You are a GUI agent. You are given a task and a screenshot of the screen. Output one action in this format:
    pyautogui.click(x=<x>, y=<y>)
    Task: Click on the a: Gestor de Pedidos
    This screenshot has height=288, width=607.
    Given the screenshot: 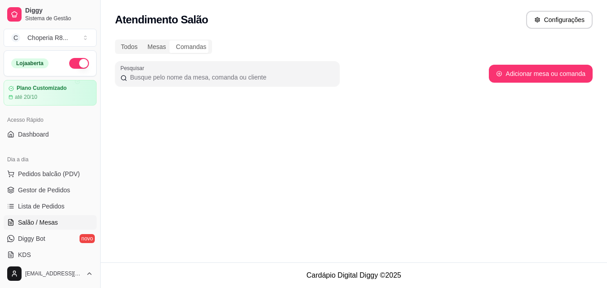 What is the action you would take?
    pyautogui.click(x=50, y=190)
    